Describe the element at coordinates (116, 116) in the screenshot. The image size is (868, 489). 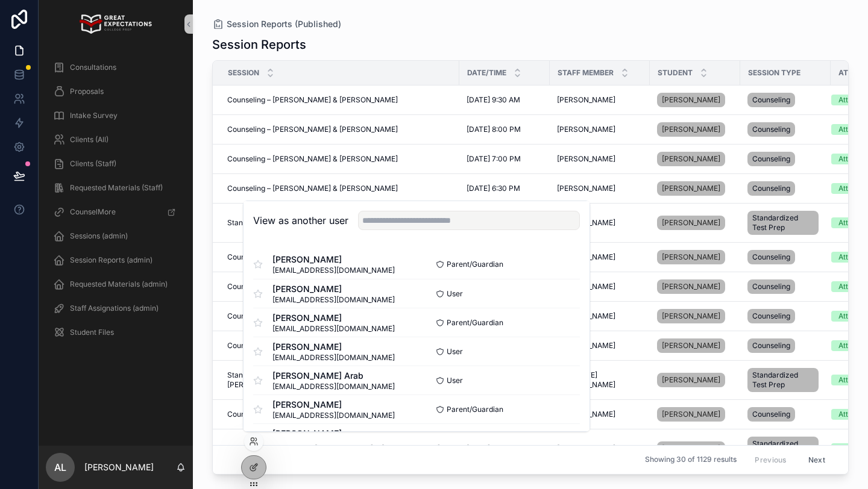
I see `a: Intake Survey` at that location.